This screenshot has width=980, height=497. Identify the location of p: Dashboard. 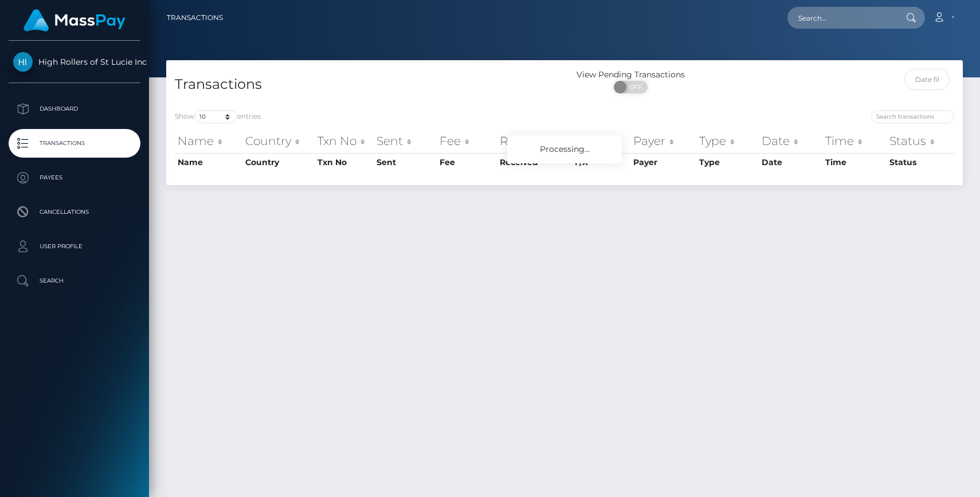
(74, 109).